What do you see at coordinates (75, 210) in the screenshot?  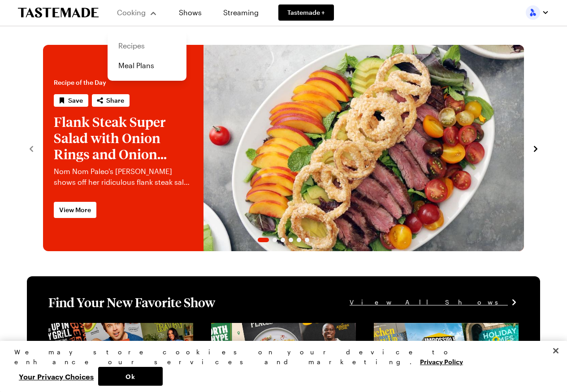 I see `span: View More` at bounding box center [75, 210].